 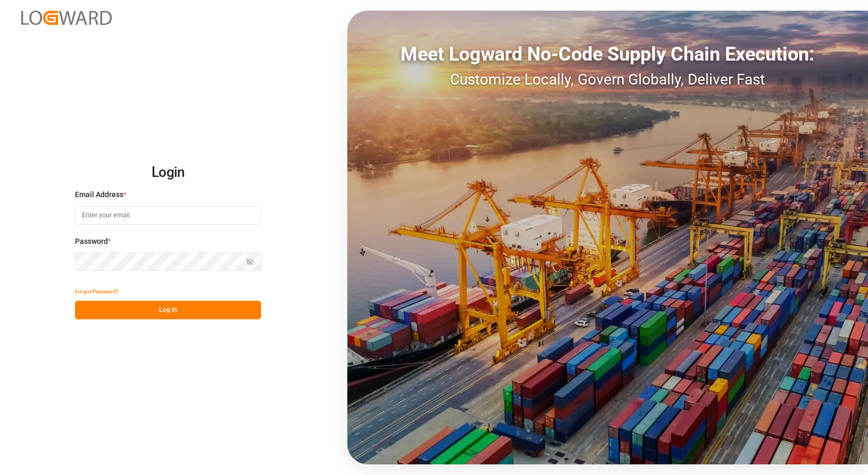 What do you see at coordinates (99, 194) in the screenshot?
I see `span: Email Address` at bounding box center [99, 194].